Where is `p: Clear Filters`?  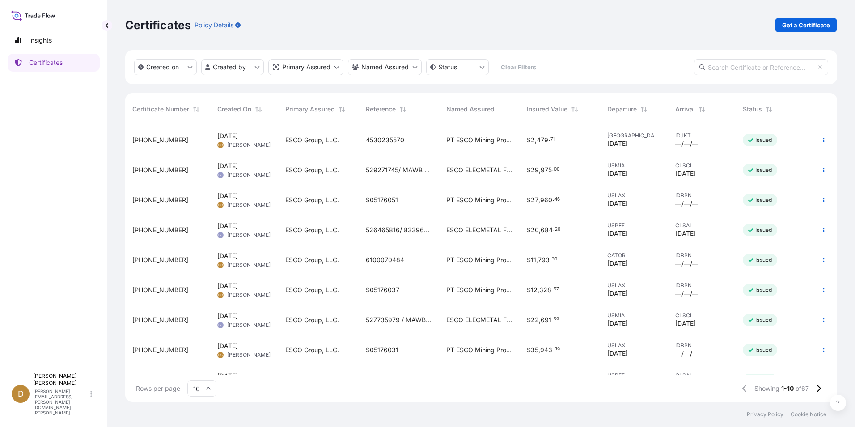
p: Clear Filters is located at coordinates (518, 67).